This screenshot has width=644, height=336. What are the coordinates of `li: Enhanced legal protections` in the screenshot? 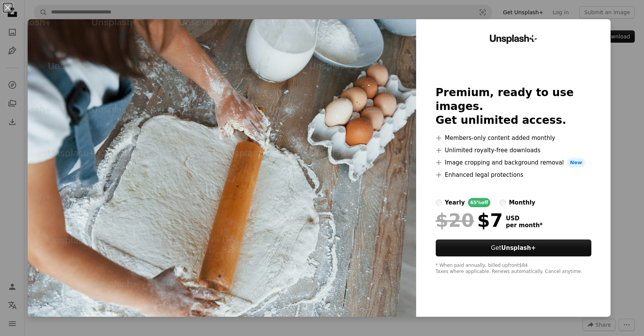 It's located at (514, 175).